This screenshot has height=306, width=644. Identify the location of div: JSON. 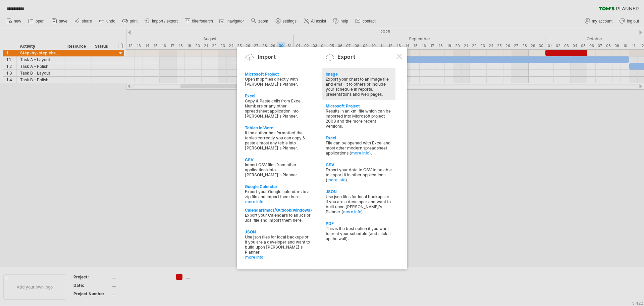
(359, 191).